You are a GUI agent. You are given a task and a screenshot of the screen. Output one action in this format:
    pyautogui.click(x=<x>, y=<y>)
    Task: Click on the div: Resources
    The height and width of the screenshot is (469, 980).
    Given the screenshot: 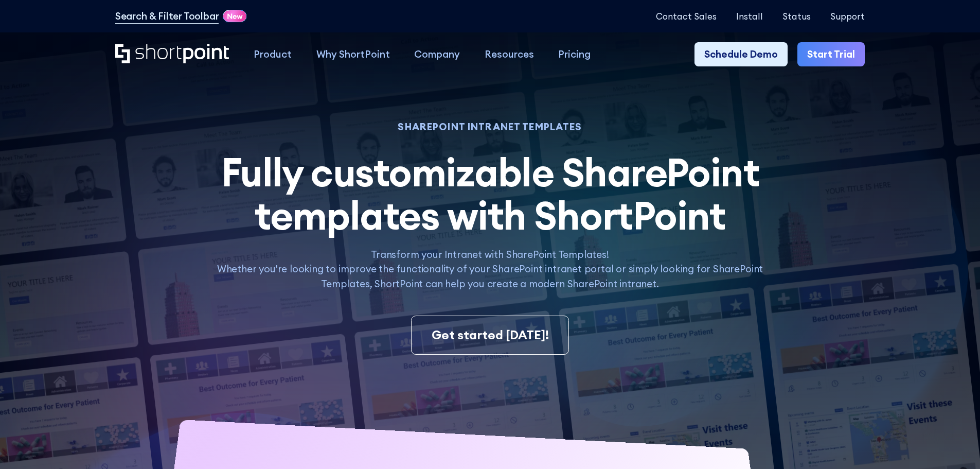 What is the action you would take?
    pyautogui.click(x=509, y=54)
    